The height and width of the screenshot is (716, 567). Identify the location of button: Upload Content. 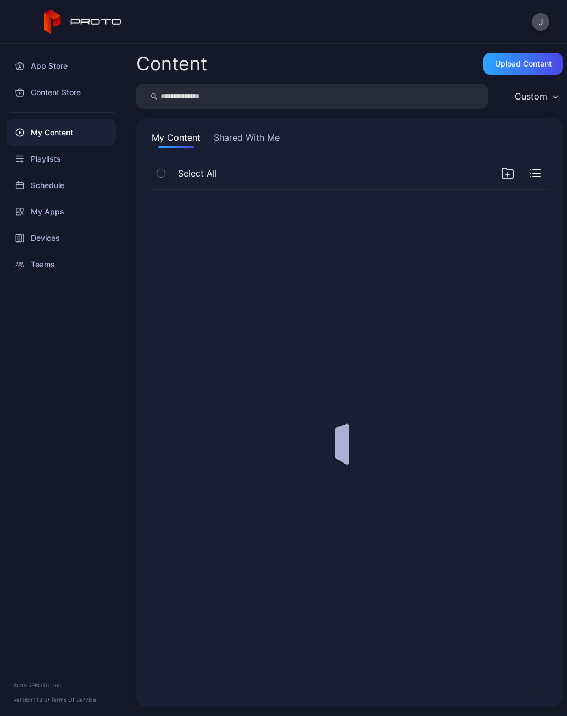
(523, 64).